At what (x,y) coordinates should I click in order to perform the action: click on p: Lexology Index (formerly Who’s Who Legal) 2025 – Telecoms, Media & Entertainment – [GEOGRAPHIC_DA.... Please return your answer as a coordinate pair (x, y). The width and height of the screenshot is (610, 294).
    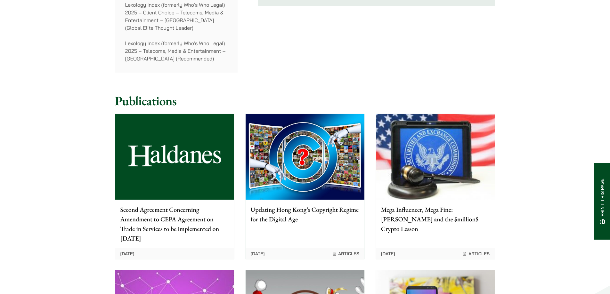
    Looking at the image, I should click on (177, 51).